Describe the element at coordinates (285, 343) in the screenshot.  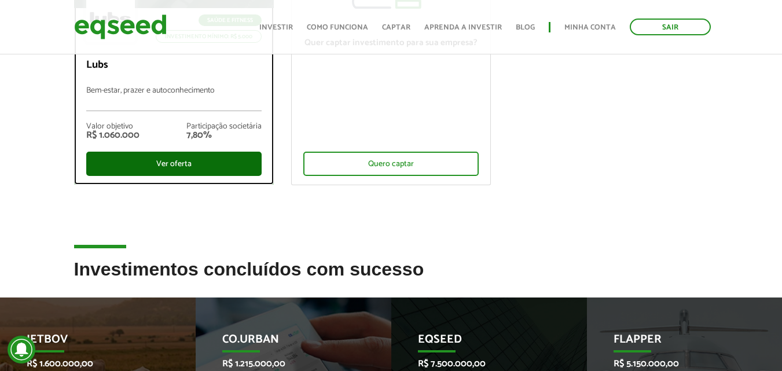
I see `p: Co.Urban` at that location.